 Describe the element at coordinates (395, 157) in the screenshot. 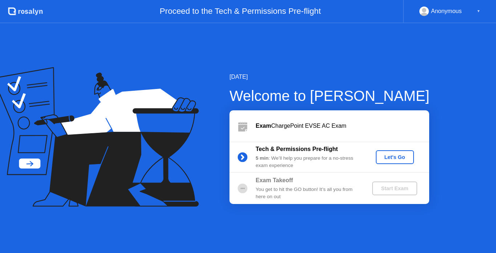

I see `button: Let's Go` at that location.